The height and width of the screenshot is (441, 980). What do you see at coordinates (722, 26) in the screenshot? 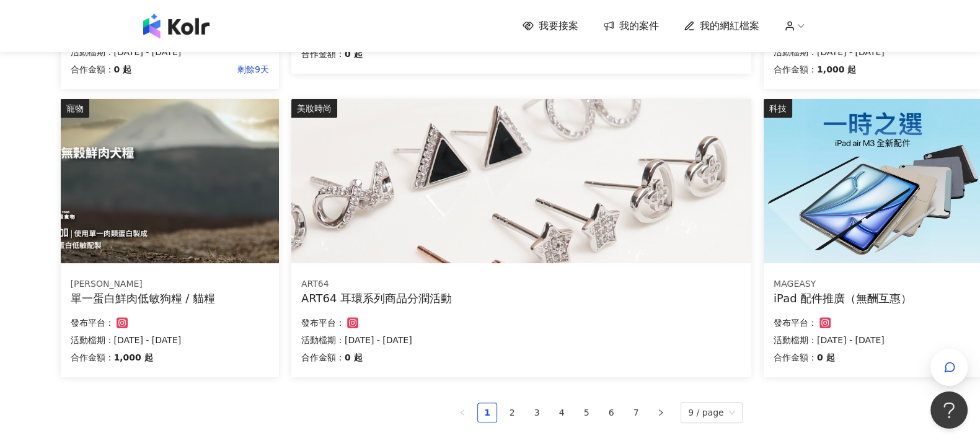
I see `a: 我的網紅檔案` at bounding box center [722, 26].